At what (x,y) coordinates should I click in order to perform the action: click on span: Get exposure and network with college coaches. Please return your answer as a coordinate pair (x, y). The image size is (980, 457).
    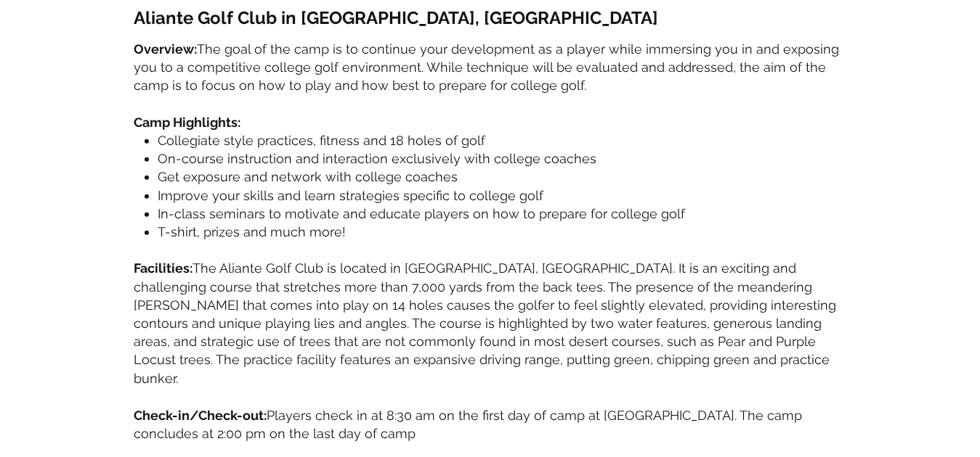
    Looking at the image, I should click on (307, 177).